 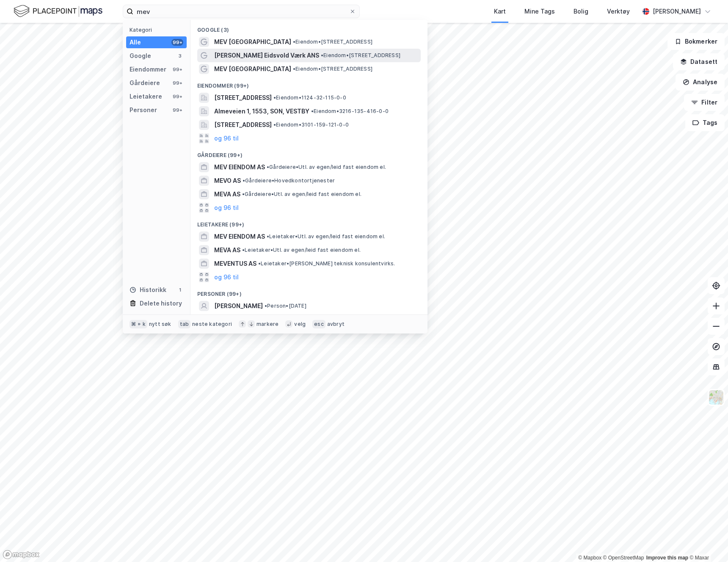 What do you see at coordinates (261, 111) in the screenshot?
I see `span: Almeveien 1, 1553, SON, VESTBY` at bounding box center [261, 111].